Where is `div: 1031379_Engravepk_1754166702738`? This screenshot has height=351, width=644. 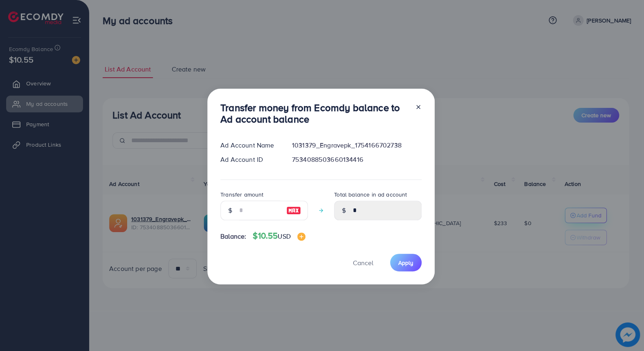 div: 1031379_Engravepk_1754166702738 is located at coordinates (357, 145).